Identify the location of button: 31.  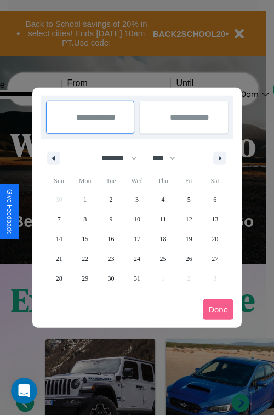
(136, 278).